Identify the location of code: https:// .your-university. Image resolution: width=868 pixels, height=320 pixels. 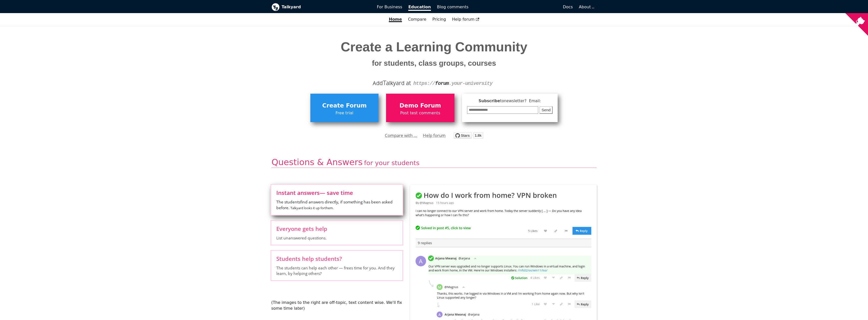
(452, 83).